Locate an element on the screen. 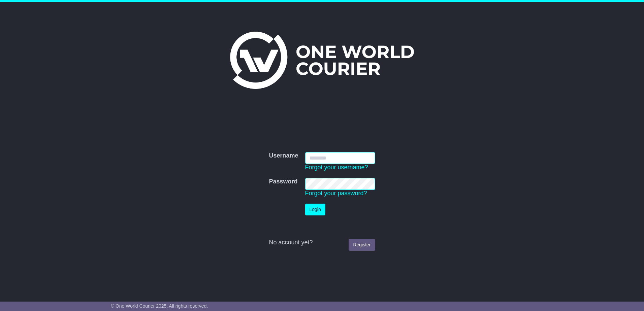  label: Username is located at coordinates (283, 156).